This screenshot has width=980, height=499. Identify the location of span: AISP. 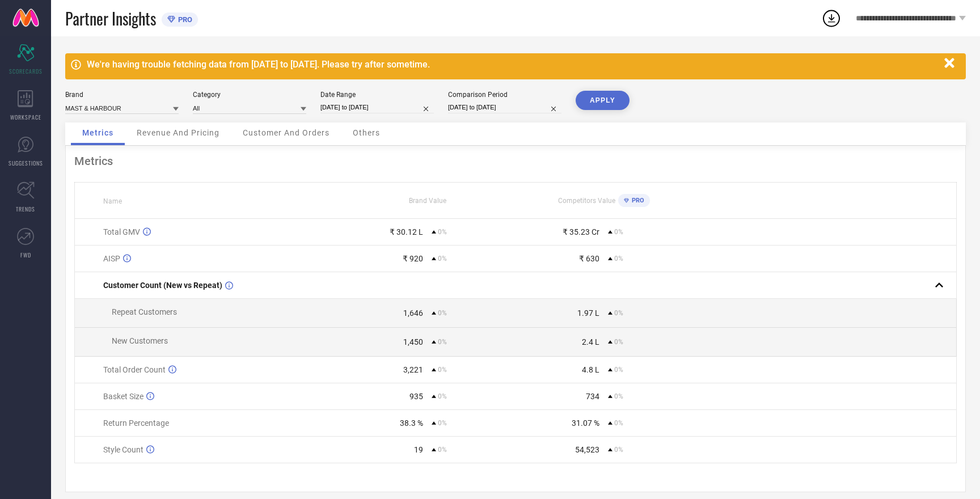
(111, 259).